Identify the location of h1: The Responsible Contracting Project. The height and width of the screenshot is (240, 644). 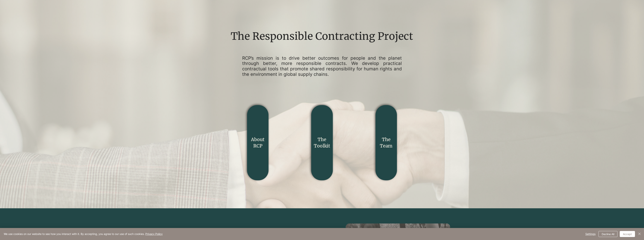
(321, 36).